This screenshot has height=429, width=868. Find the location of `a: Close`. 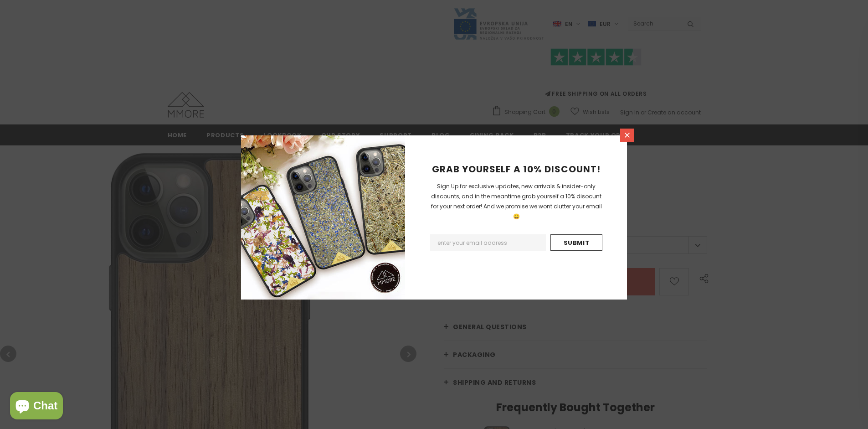

a: Close is located at coordinates (627, 135).